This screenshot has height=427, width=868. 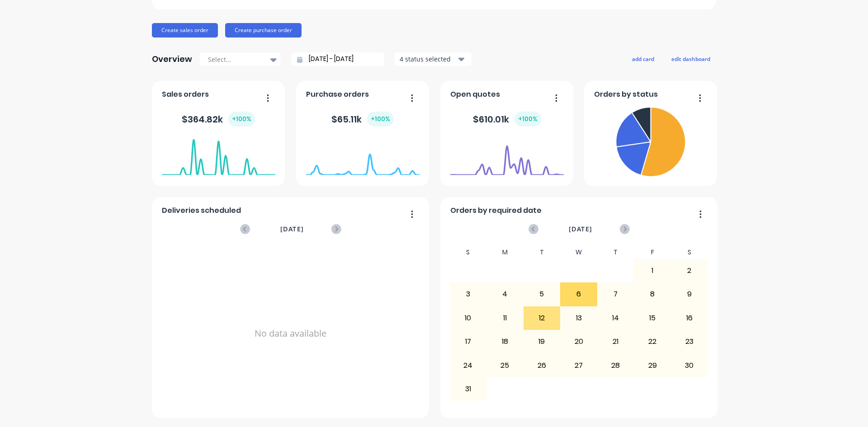 I want to click on div: 14, so click(x=615, y=318).